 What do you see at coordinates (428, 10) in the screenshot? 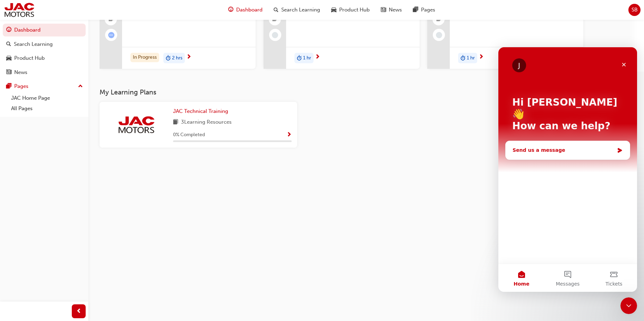
I see `span: Pages` at bounding box center [428, 10].